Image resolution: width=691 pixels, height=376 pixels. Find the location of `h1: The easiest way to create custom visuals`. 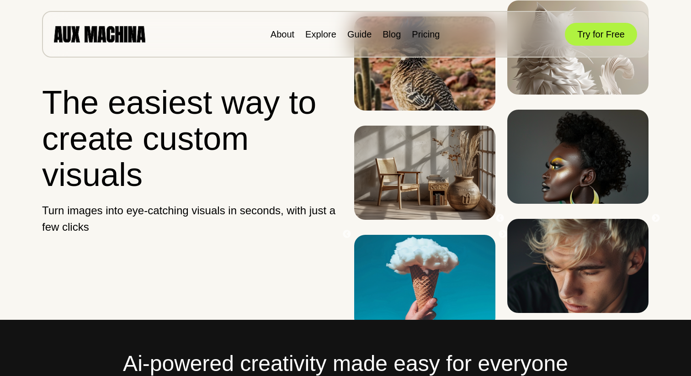

h1: The easiest way to create custom visuals is located at coordinates (190, 139).